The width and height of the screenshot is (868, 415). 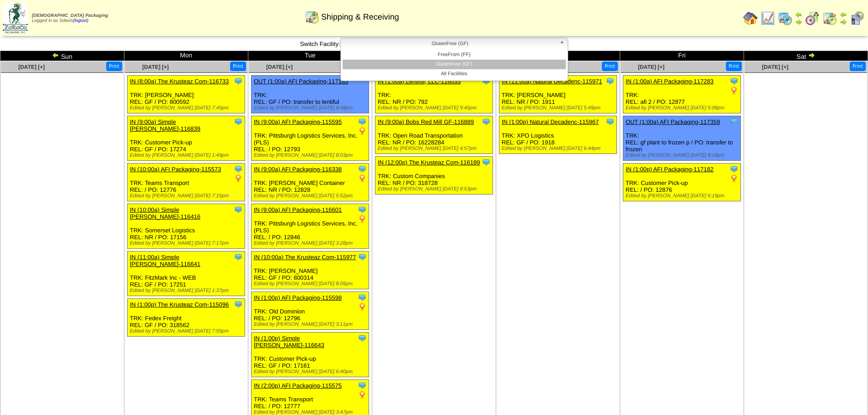 What do you see at coordinates (682, 56) in the screenshot?
I see `td: Fri` at bounding box center [682, 56].